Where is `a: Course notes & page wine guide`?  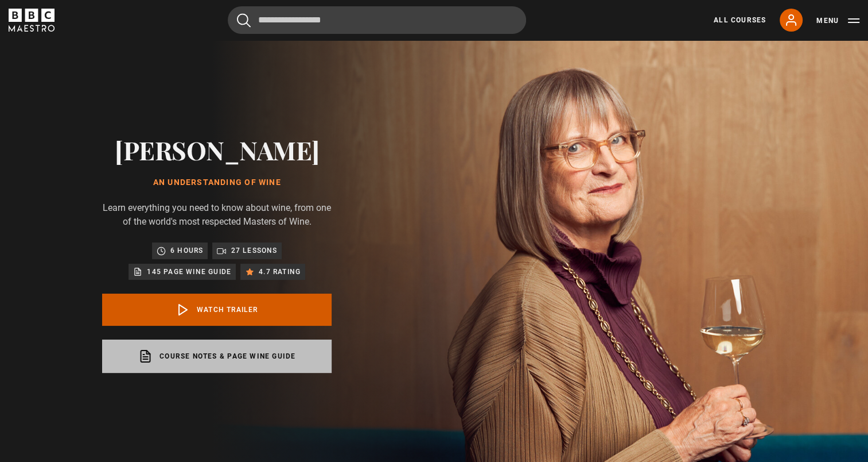
a: Course notes & page wine guide is located at coordinates (217, 356).